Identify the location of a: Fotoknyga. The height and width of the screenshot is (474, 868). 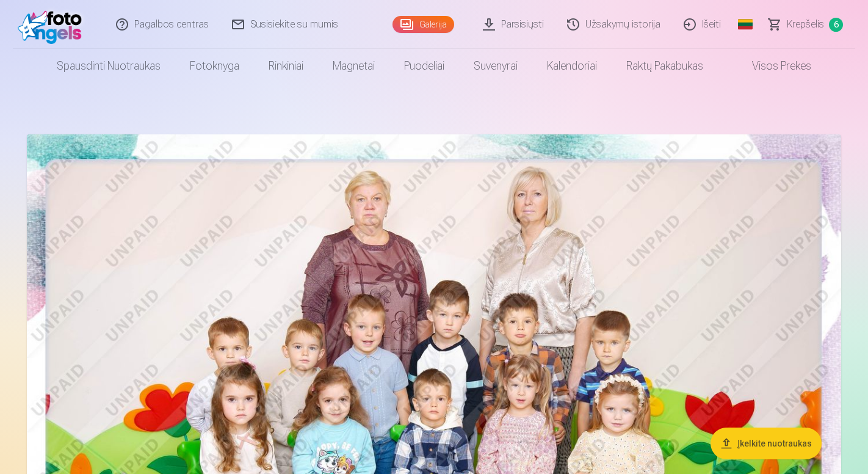
(214, 66).